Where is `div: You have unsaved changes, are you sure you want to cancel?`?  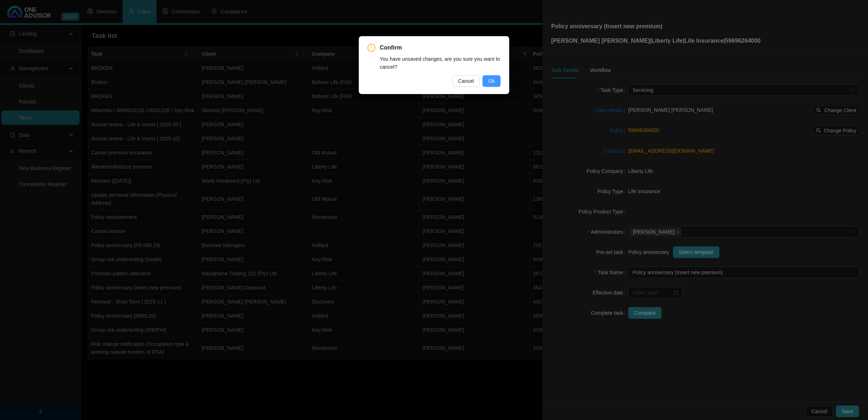 div: You have unsaved changes, are you sure you want to cancel? is located at coordinates (441, 63).